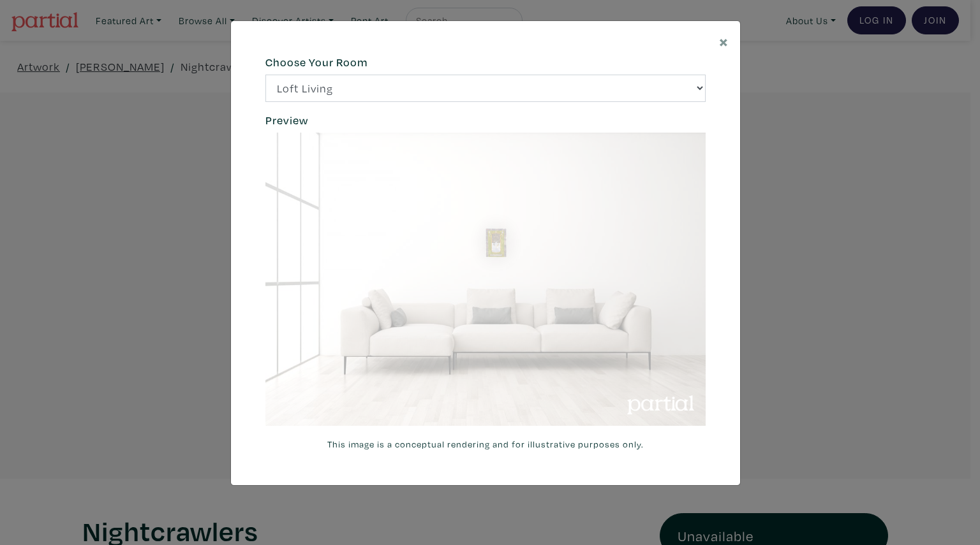 The height and width of the screenshot is (545, 980). What do you see at coordinates (724, 41) in the screenshot?
I see `button: Close` at bounding box center [724, 41].